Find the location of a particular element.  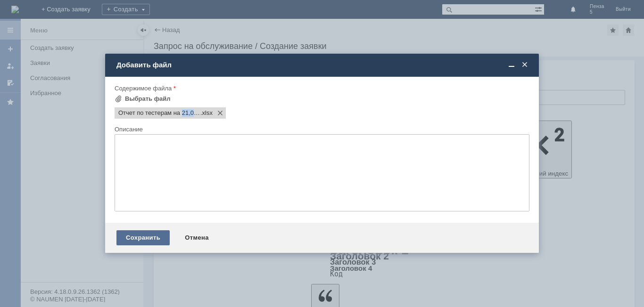

div: Содержимое файла is located at coordinates (321, 88).